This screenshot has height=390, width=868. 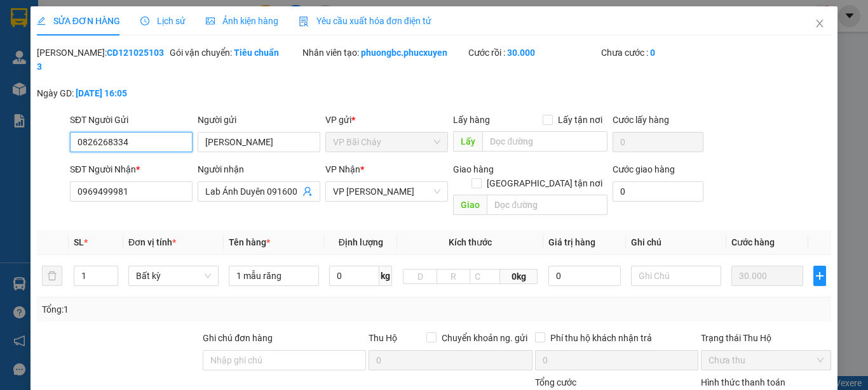 I want to click on div: Cước rồi :, so click(x=533, y=53).